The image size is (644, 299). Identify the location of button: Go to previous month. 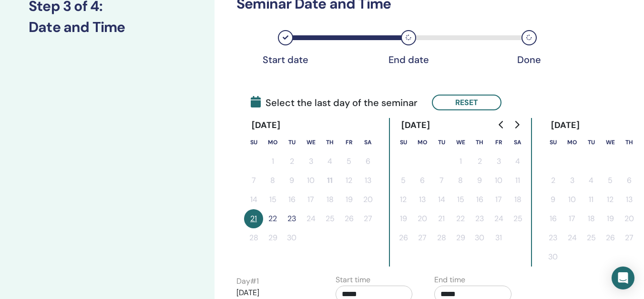
(502, 124).